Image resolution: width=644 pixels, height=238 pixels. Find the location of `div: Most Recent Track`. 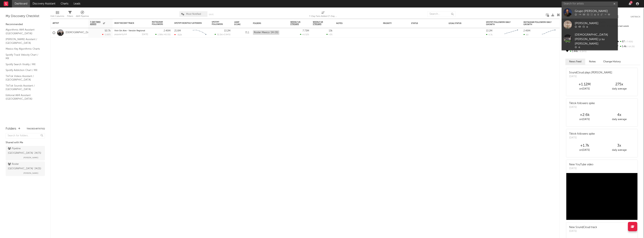

div: Most Recent Track is located at coordinates (129, 23).